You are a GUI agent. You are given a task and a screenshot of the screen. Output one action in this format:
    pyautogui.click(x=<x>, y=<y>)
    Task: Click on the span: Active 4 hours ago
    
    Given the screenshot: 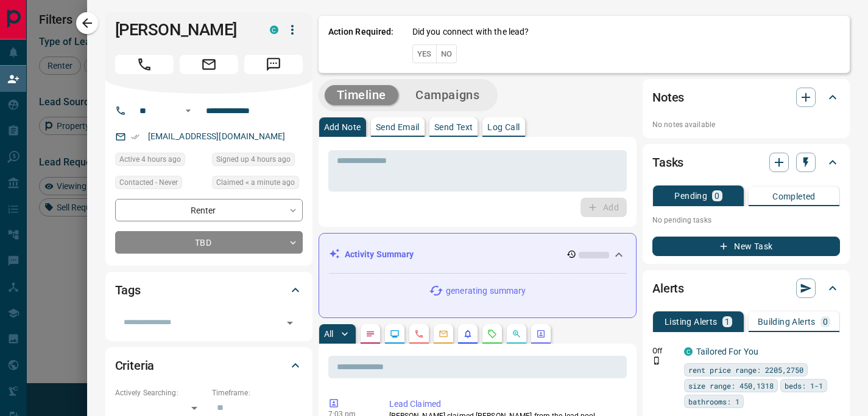 What is the action you would take?
    pyautogui.click(x=150, y=160)
    